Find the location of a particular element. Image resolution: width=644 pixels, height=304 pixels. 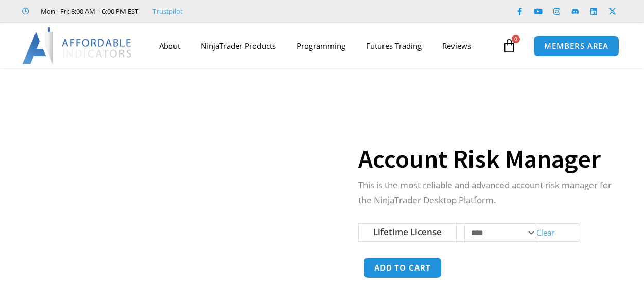

span: MEMBERS AREA is located at coordinates (576, 46).